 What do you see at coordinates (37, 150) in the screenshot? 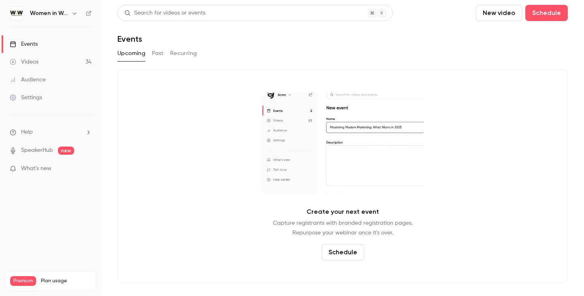
I see `a: SpeakerHub` at bounding box center [37, 150].